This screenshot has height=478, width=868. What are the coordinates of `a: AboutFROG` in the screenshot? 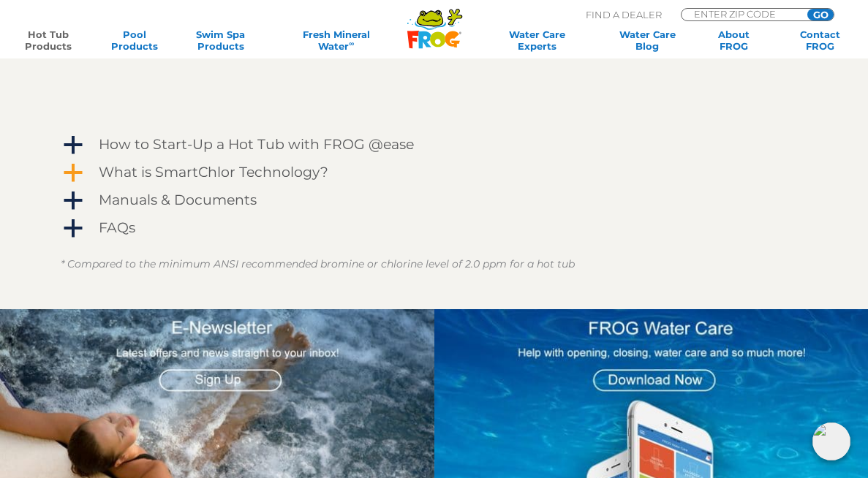 It's located at (733, 40).